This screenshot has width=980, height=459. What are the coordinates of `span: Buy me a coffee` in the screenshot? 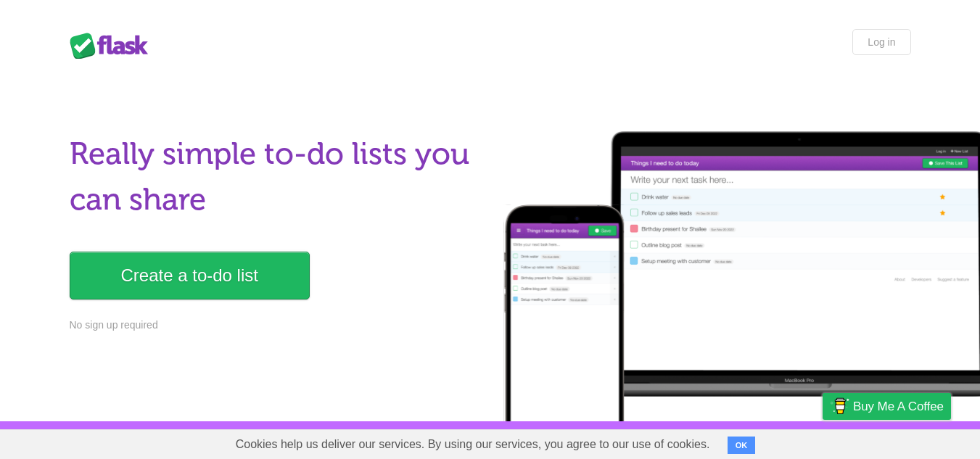 It's located at (898, 406).